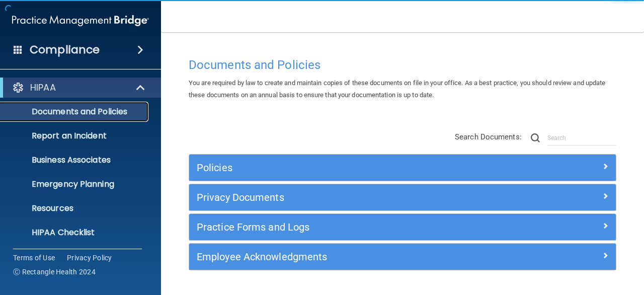 Image resolution: width=644 pixels, height=295 pixels. What do you see at coordinates (349, 168) in the screenshot?
I see `h5: Policies` at bounding box center [349, 168].